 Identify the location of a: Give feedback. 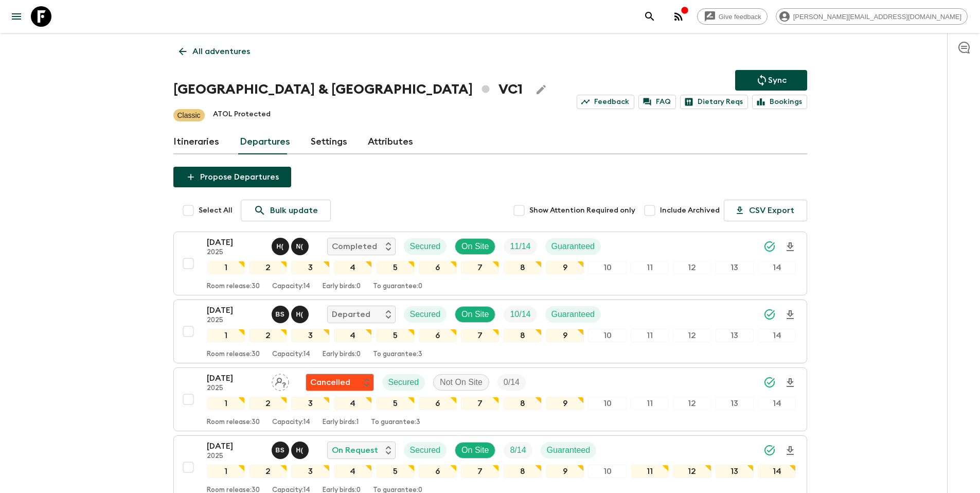
(732, 17).